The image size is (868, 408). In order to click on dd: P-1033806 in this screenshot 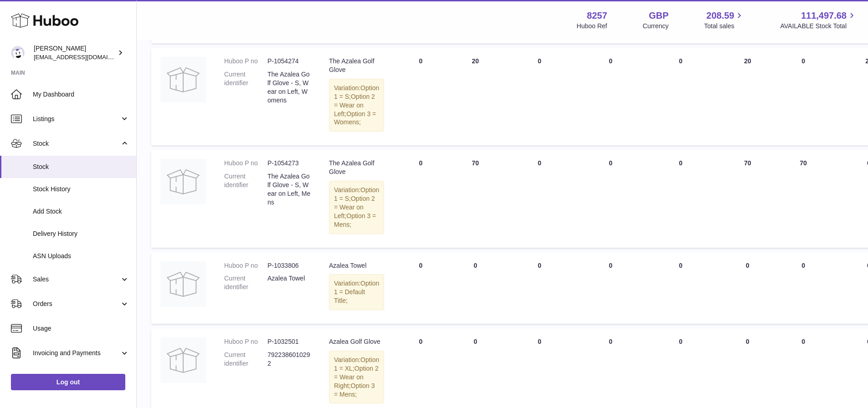, I will do `click(289, 266)`.